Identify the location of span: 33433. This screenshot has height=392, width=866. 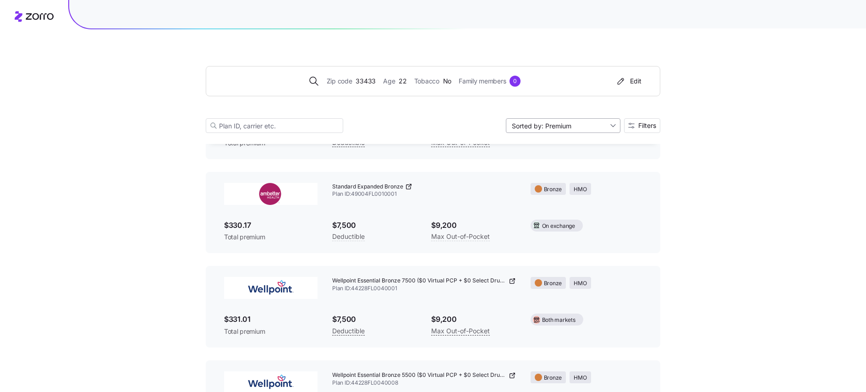
(366, 81).